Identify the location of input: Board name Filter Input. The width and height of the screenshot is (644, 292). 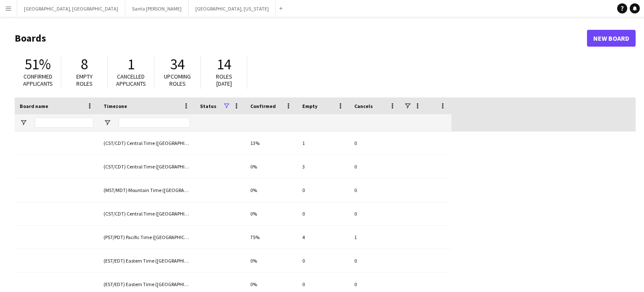
(64, 122).